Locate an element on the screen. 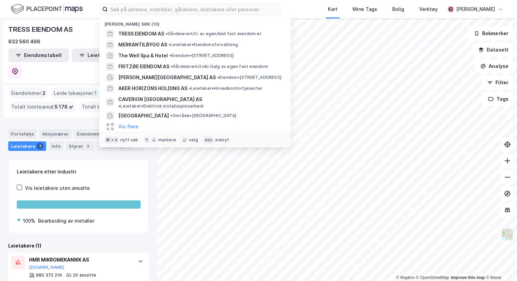 This screenshot has height=281, width=517. div: Info is located at coordinates (56, 146).